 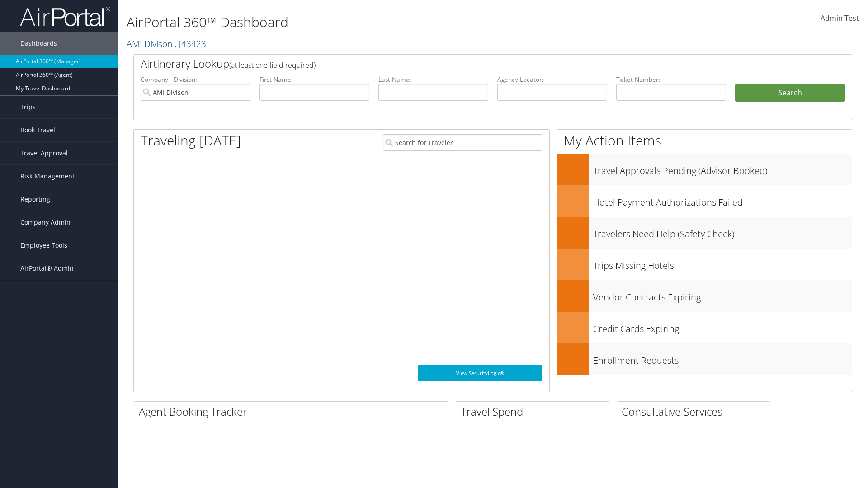 What do you see at coordinates (722, 168) in the screenshot?
I see `h3: Travel Approvals Pending (Advisor Booked)` at bounding box center [722, 168].